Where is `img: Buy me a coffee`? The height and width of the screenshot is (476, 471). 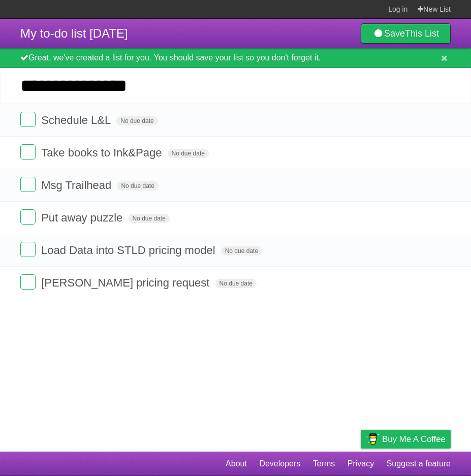
img: Buy me a coffee is located at coordinates (373, 439).